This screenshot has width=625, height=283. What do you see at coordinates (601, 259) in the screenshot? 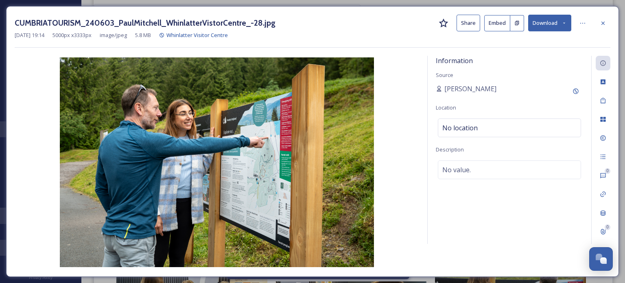
I see `button: Open Chat` at bounding box center [601, 259].